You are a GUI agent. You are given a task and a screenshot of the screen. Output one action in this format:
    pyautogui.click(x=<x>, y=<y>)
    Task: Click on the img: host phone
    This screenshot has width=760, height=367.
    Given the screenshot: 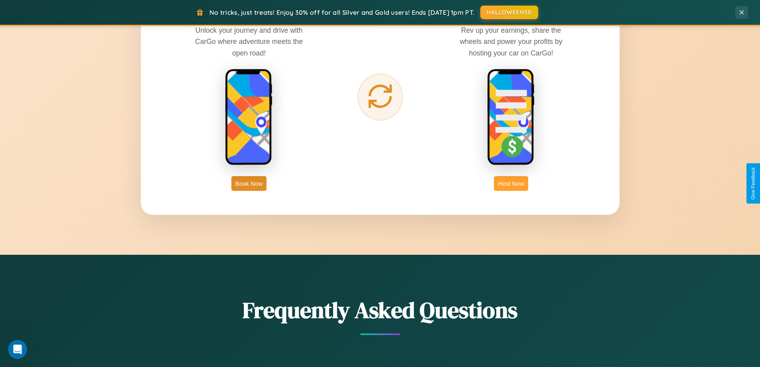 What is the action you would take?
    pyautogui.click(x=511, y=117)
    